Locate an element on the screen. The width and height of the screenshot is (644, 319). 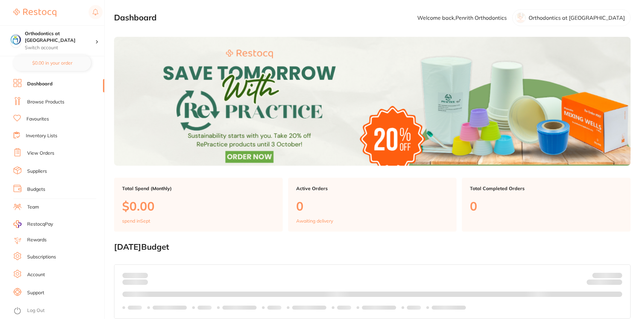
p: Total Completed Orders is located at coordinates (546, 189).